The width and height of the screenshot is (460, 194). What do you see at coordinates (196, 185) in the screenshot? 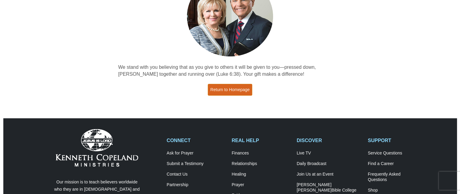
I see `a: Partnership` at bounding box center [196, 185].